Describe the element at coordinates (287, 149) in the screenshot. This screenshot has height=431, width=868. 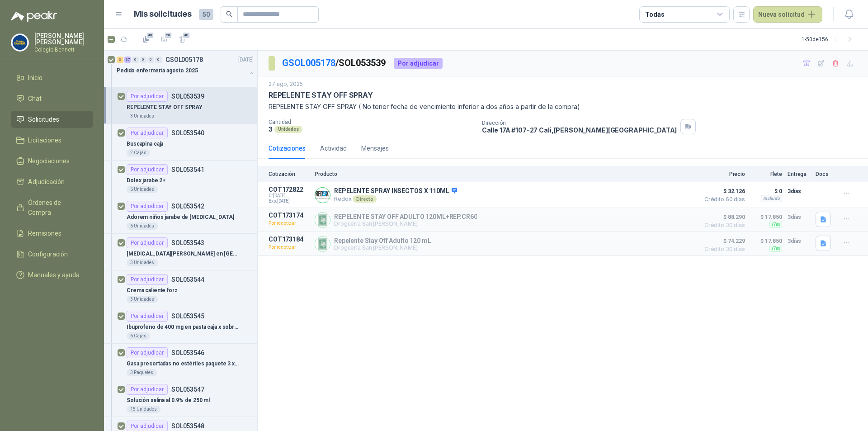
I see `div: Cotizaciones` at that location.